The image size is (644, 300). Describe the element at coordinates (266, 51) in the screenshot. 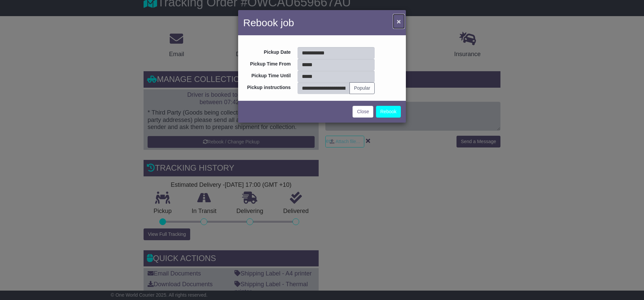

I see `label: Pickup Date` at that location.